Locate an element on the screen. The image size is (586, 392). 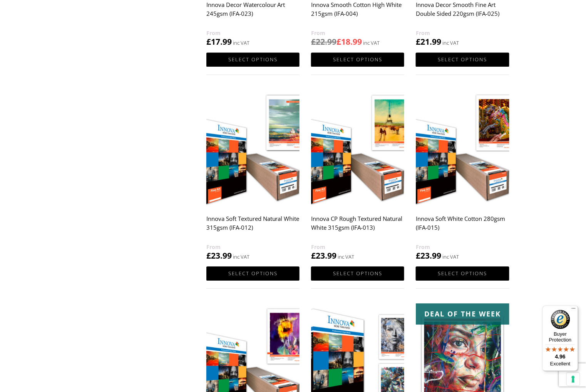
a: Select options for “Innova CP Rough Textured Natural White 315gsm (IFA-013)” is located at coordinates (358, 273).